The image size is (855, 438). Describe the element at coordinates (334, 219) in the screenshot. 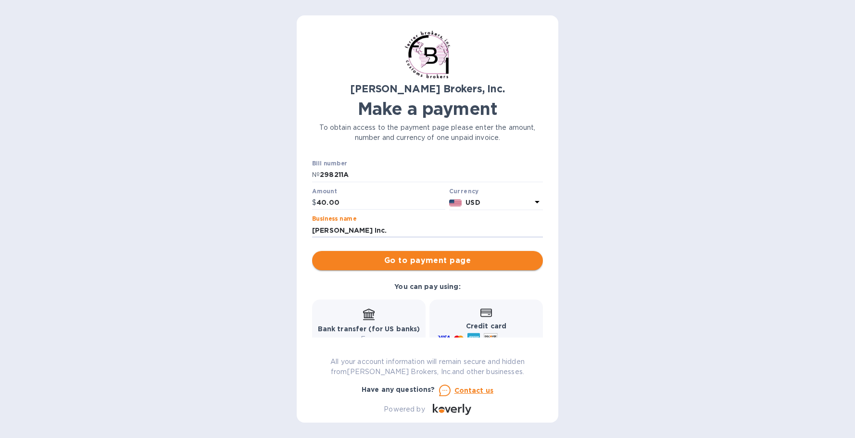

I see `label: Business name` at that location.